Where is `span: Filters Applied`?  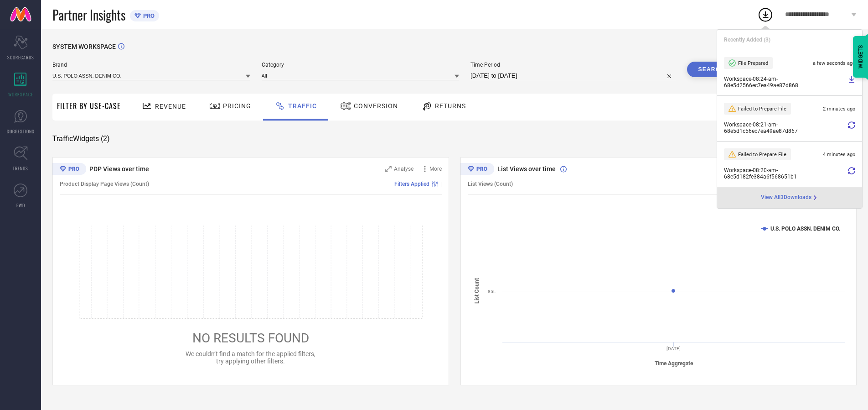
span: Filters Applied is located at coordinates (412, 184).